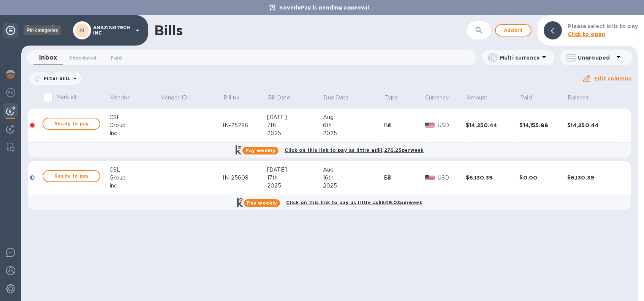 Image resolution: width=644 pixels, height=301 pixels. Describe the element at coordinates (48, 58) in the screenshot. I see `span: Inbox` at that location.